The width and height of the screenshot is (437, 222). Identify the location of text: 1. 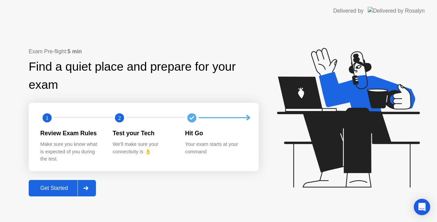
(47, 117).